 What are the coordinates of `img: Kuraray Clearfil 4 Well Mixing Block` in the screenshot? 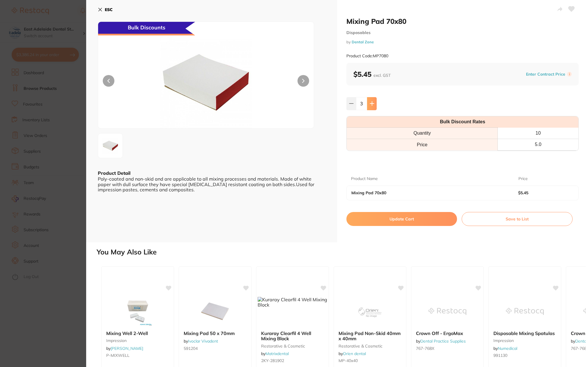 It's located at (292, 302).